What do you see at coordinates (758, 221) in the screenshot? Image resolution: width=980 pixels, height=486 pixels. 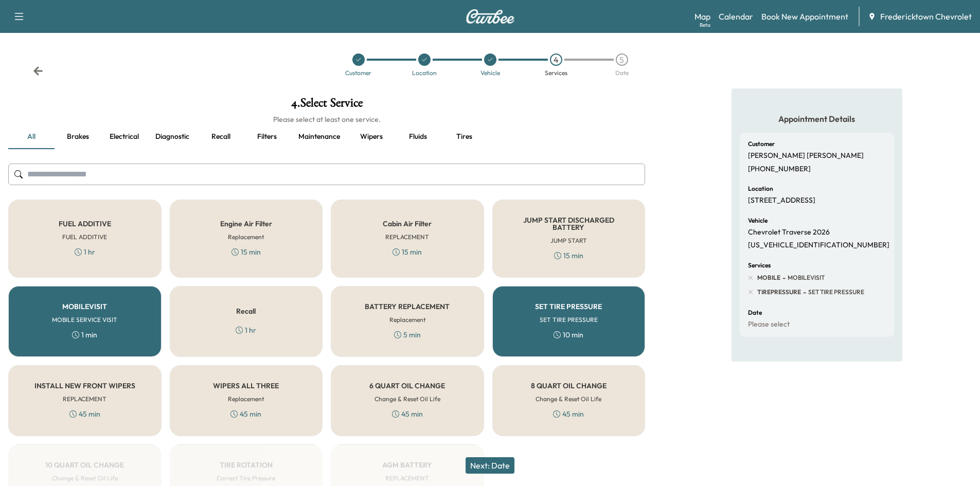 I see `h6: Vehicle` at bounding box center [758, 221].